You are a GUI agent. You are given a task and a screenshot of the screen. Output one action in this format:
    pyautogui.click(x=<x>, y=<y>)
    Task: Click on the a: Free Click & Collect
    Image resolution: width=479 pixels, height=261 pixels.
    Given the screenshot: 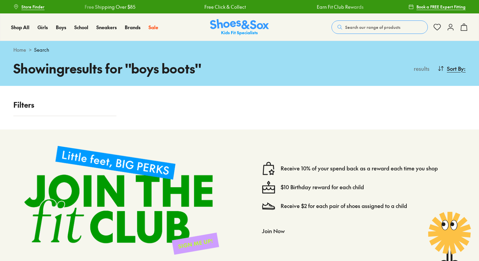 What is the action you would take?
    pyautogui.click(x=225, y=7)
    